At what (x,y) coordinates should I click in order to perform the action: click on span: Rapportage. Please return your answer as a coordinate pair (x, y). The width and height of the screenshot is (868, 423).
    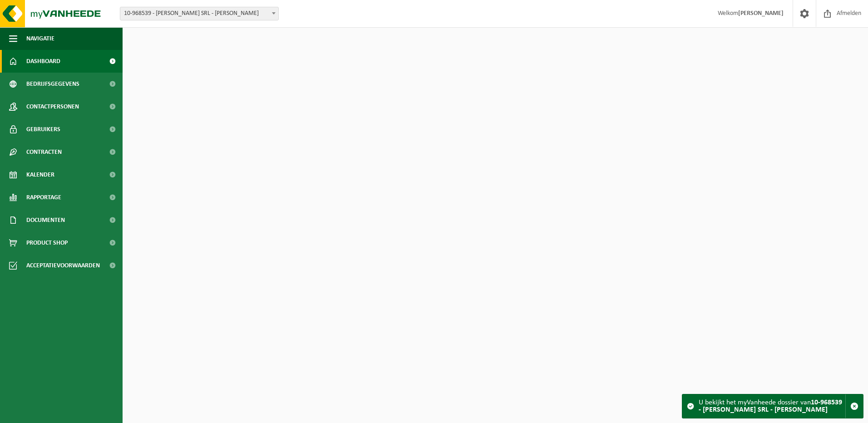
    Looking at the image, I should click on (44, 197).